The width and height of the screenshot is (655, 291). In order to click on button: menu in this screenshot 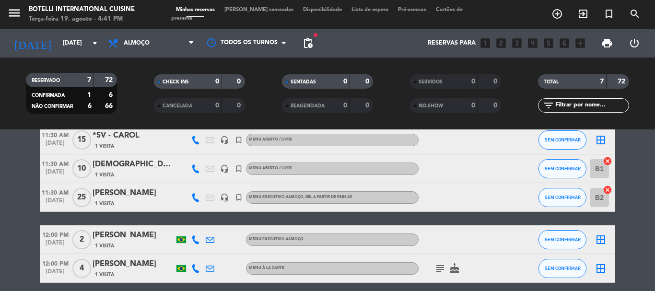, I will do `click(14, 14)`.